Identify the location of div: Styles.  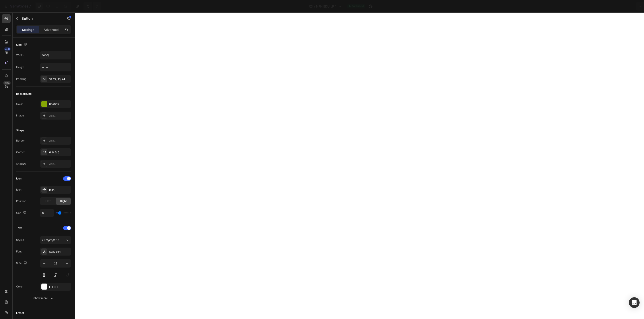
(20, 240).